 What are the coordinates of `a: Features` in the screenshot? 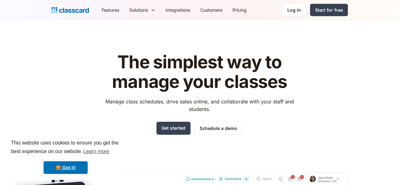 It's located at (110, 10).